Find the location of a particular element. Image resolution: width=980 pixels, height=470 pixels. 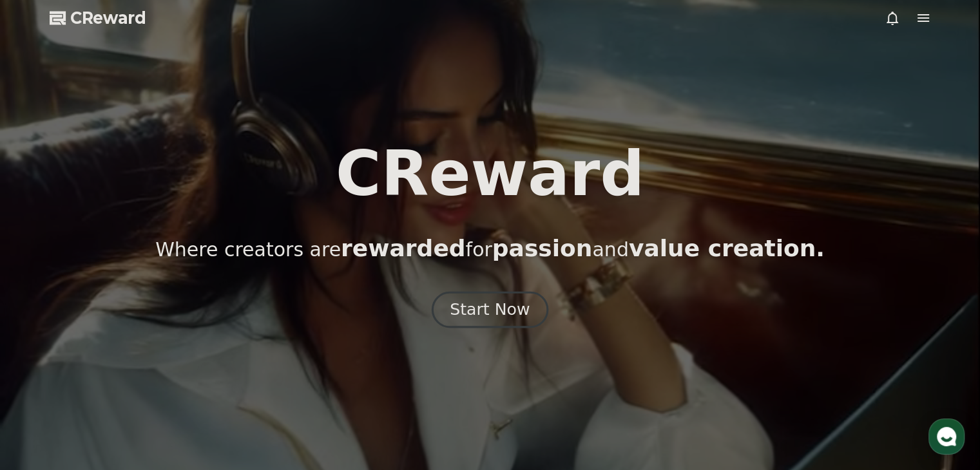

a: CReward is located at coordinates (98, 18).